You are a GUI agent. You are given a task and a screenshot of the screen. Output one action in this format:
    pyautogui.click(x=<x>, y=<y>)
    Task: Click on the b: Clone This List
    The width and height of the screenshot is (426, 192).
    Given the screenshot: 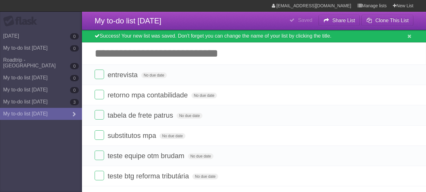 What is the action you would take?
    pyautogui.click(x=392, y=20)
    